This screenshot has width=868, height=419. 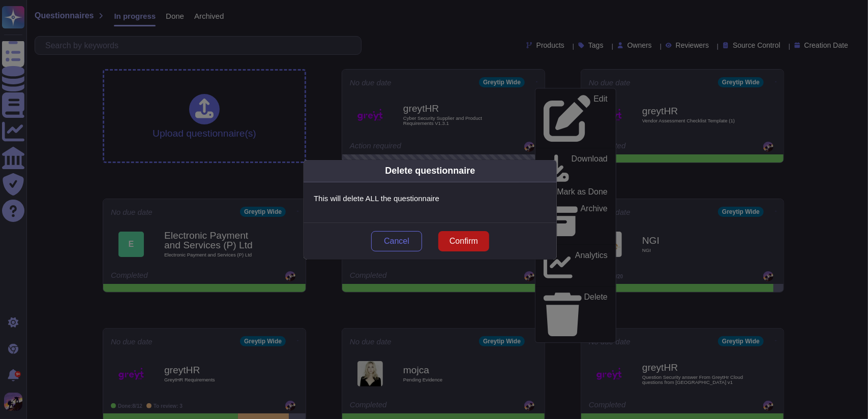 I want to click on button: Confirm, so click(x=464, y=242).